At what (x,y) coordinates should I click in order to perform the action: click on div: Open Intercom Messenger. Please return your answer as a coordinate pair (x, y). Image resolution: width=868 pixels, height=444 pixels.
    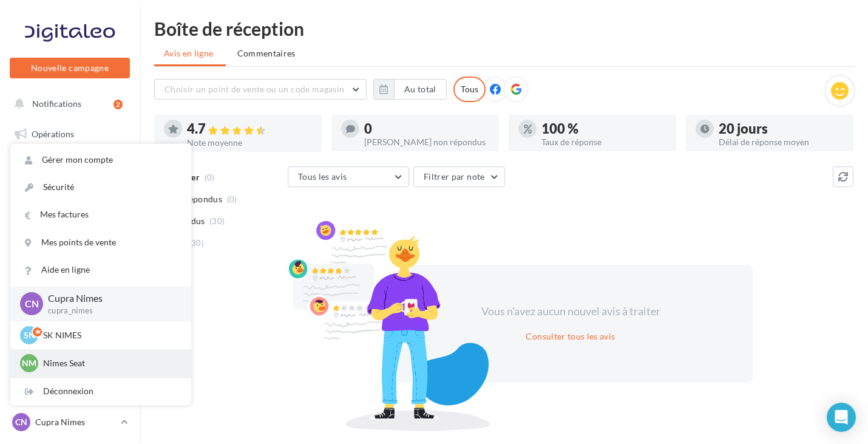
    Looking at the image, I should click on (841, 417).